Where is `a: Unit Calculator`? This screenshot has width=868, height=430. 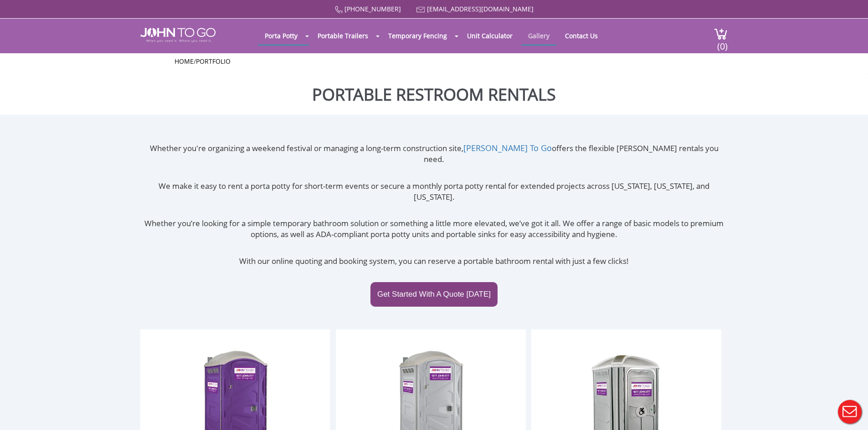 a: Unit Calculator is located at coordinates (490, 35).